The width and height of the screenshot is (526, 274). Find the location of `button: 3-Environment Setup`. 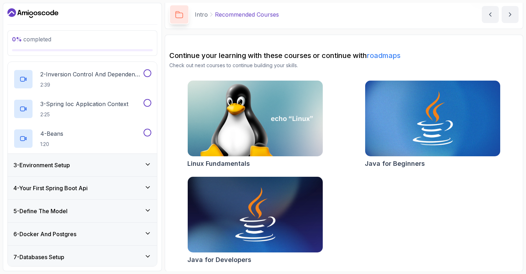

button: 3-Environment Setup is located at coordinates (82, 165).